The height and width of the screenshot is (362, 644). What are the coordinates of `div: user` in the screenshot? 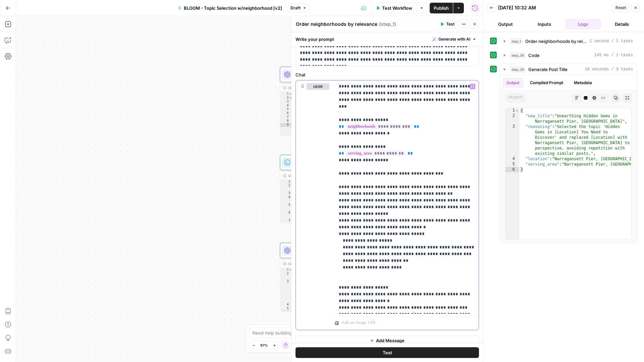 It's located at (313, 206).